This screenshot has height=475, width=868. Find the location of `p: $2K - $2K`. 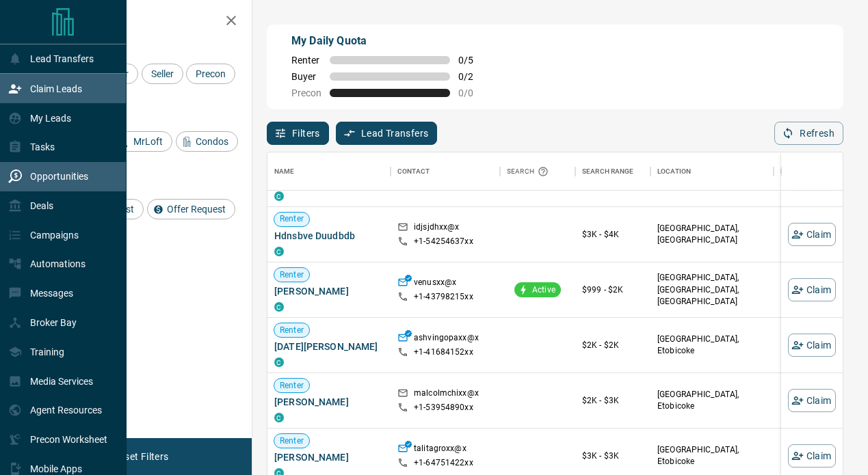

p: $2K - $2K is located at coordinates (613, 345).